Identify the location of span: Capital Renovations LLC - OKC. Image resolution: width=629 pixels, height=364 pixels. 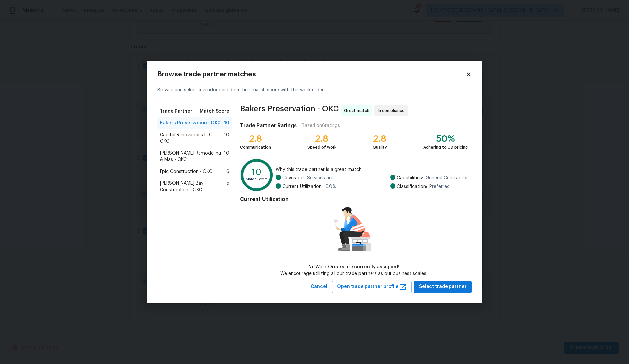
(192, 138).